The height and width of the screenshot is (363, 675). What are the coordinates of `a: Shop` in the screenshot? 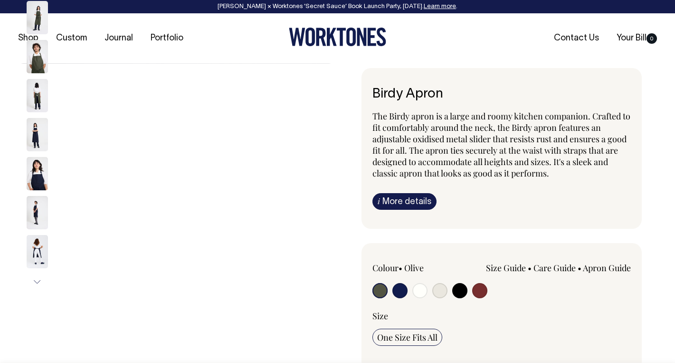 It's located at (28, 38).